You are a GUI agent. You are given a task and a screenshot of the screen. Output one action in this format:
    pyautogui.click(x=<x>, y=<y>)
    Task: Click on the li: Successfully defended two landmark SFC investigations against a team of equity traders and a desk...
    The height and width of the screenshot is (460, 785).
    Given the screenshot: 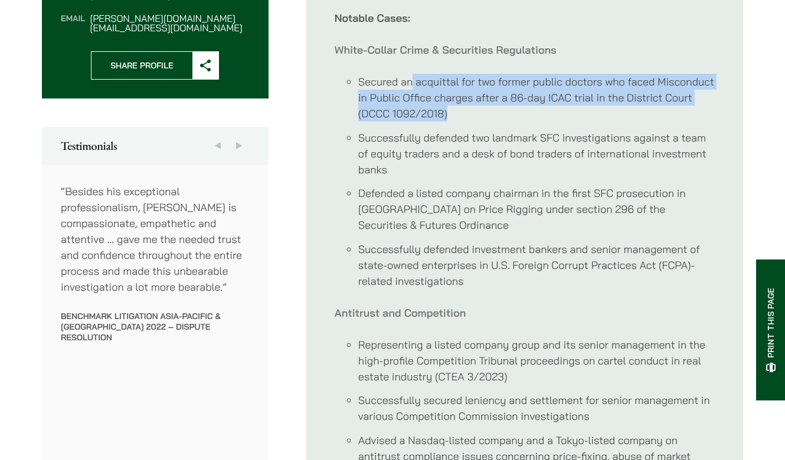 What is the action you would take?
    pyautogui.click(x=536, y=153)
    